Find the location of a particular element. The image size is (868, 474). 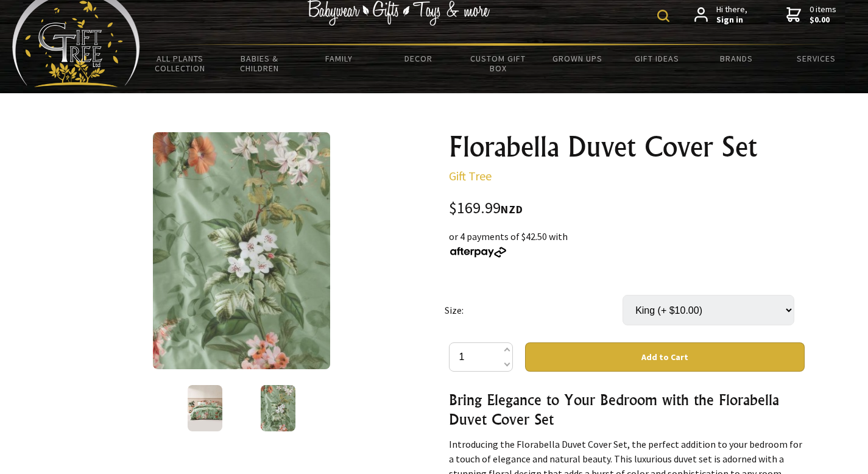

button: Add to Cart is located at coordinates (664, 357).